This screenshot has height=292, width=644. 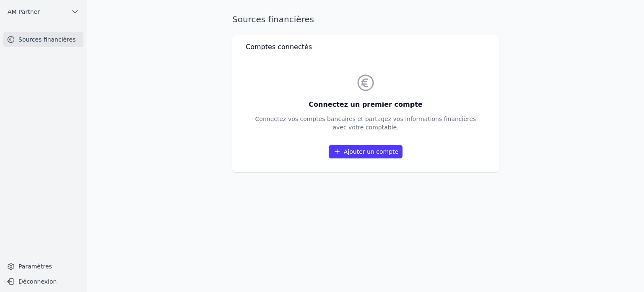 What do you see at coordinates (23, 12) in the screenshot?
I see `span: AM Partner` at bounding box center [23, 12].